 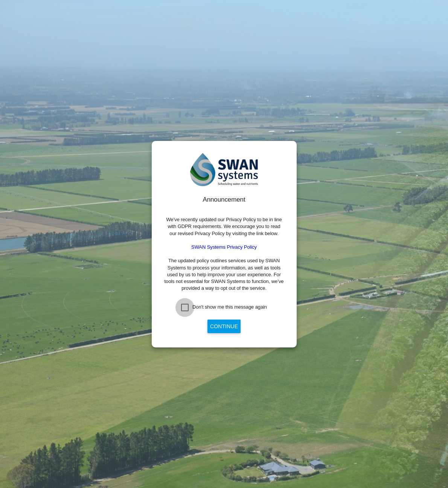 I want to click on md-checkbox: Don't show me this message again, so click(x=224, y=307).